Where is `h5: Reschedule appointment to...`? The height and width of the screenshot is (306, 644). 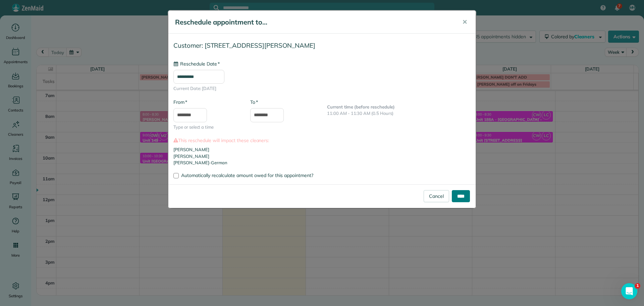
h5: Reschedule appointment to... is located at coordinates (314, 22).